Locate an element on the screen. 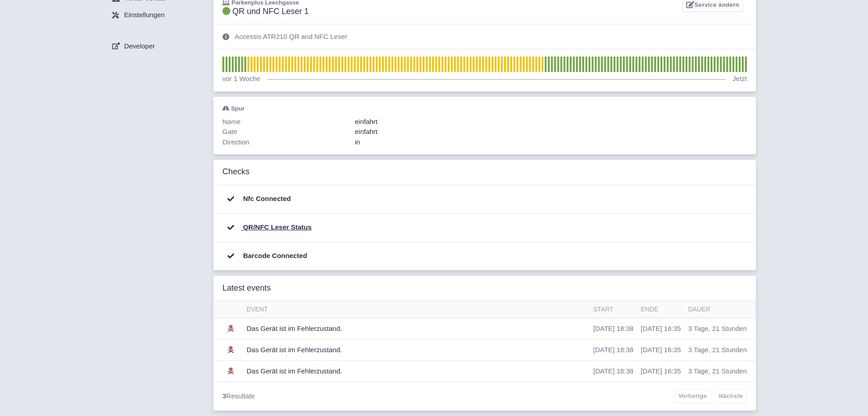 The image size is (868, 416). span: Einstellungen is located at coordinates (145, 15).